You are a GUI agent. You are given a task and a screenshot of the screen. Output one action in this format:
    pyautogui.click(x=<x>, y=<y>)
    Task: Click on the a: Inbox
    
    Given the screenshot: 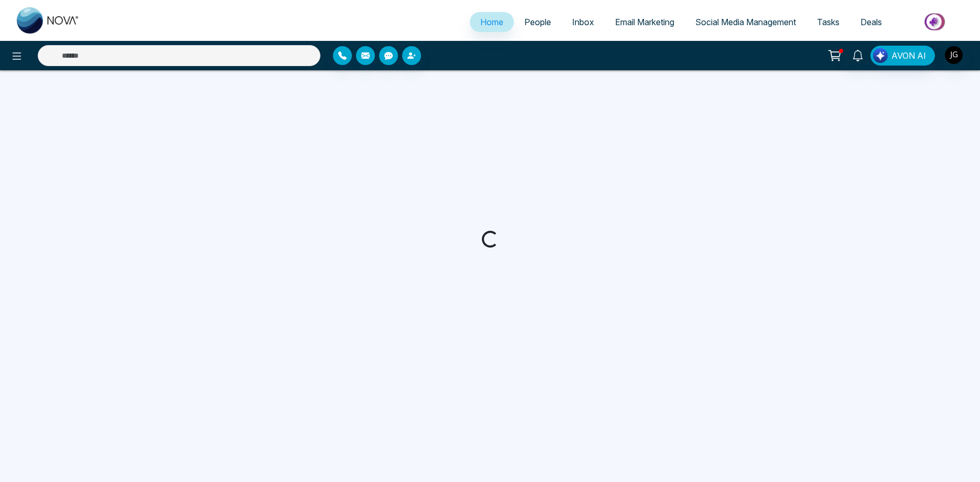 What is the action you would take?
    pyautogui.click(x=583, y=22)
    